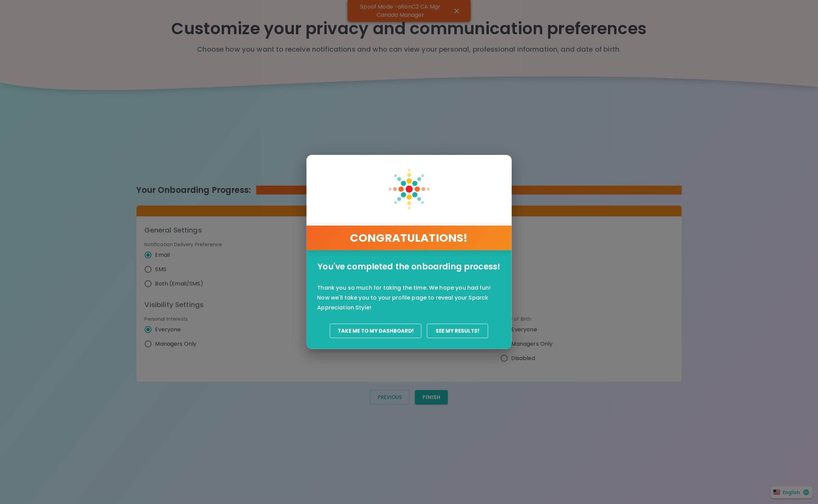 The image size is (818, 504). I want to click on p: You've completed the onboarding process!, so click(409, 267).